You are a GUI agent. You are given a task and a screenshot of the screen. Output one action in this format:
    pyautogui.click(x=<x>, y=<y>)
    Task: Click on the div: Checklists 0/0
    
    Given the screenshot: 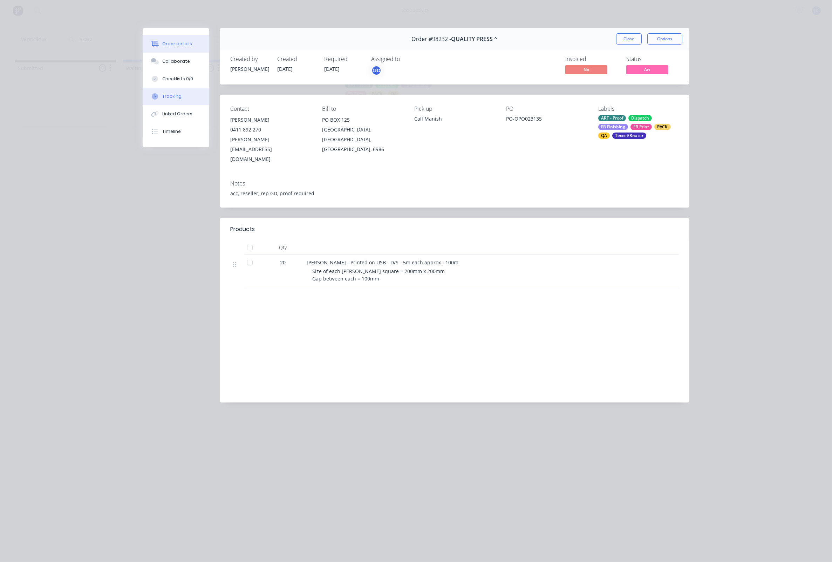 What is the action you would take?
    pyautogui.click(x=178, y=79)
    